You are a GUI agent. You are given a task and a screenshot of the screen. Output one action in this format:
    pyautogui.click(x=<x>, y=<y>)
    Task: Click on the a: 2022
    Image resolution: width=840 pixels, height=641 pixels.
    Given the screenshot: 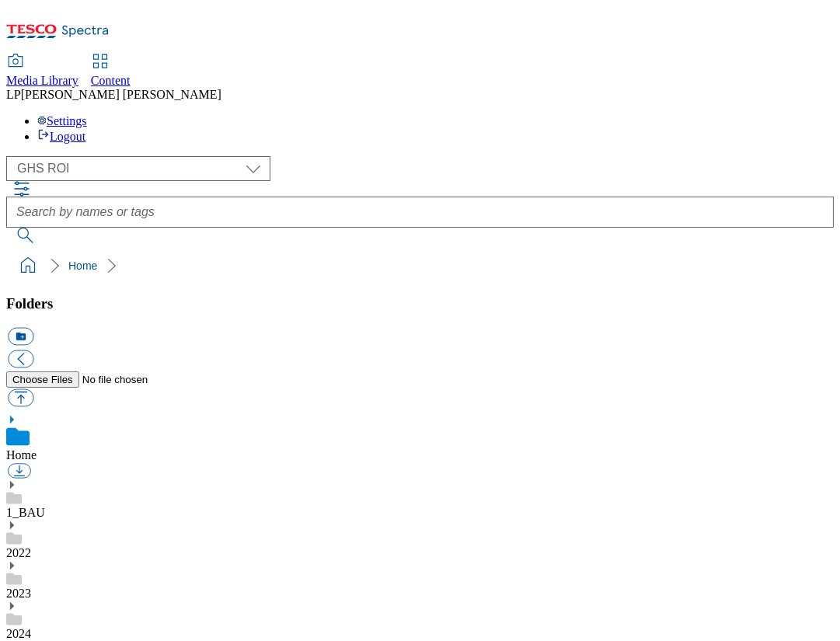 What is the action you would take?
    pyautogui.click(x=19, y=552)
    